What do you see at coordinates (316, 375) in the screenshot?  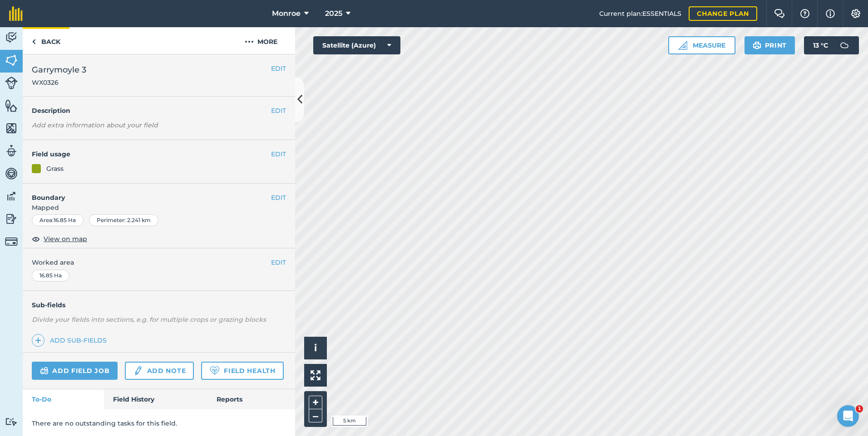 I see `img: Four arrows, one pointing top left, one top right, one bottom right and the last bottom left` at bounding box center [316, 375].